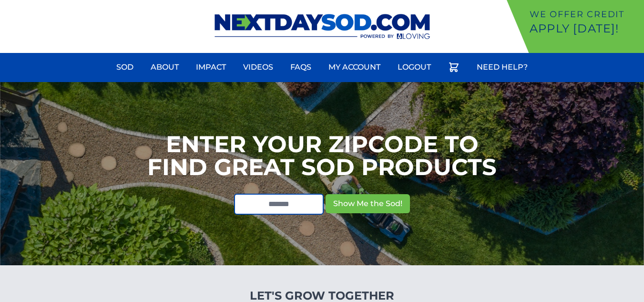 Image resolution: width=644 pixels, height=302 pixels. Describe the element at coordinates (300, 67) in the screenshot. I see `a: FAQs` at that location.